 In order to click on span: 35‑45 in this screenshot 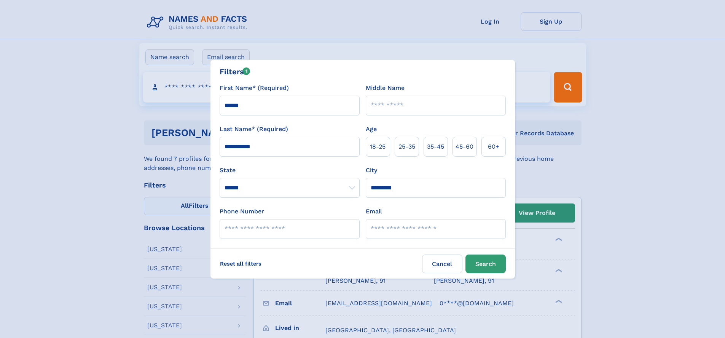, I will do `click(435, 147)`.